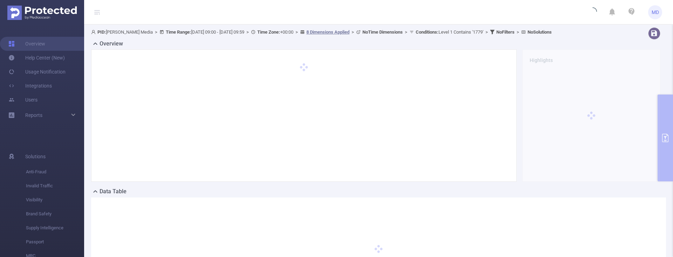 The width and height of the screenshot is (673, 257). I want to click on span: Brand Safety, so click(55, 214).